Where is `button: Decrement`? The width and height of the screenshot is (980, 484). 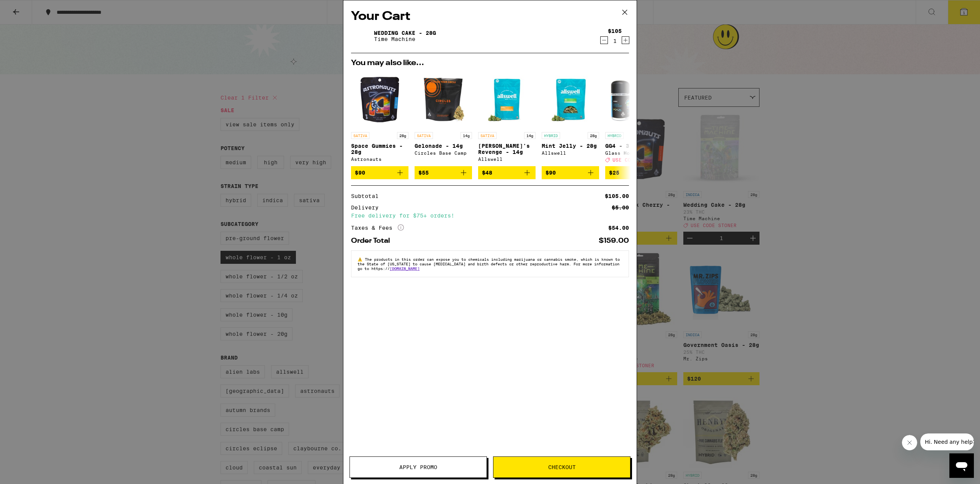 button: Decrement is located at coordinates (604, 40).